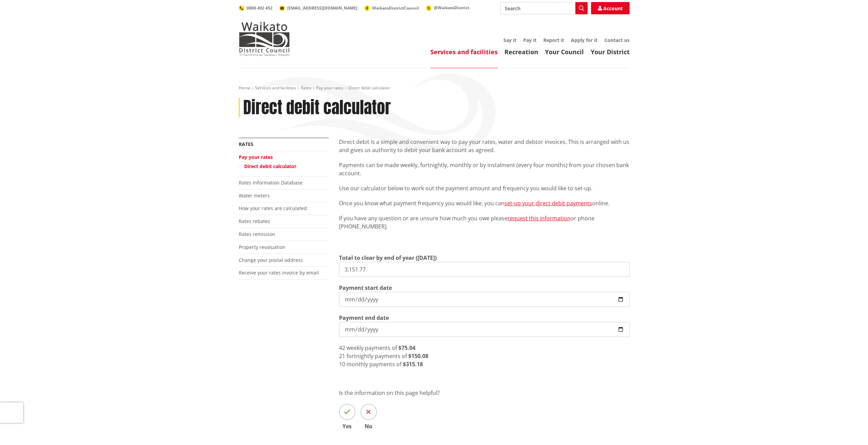 This screenshot has width=868, height=445. I want to click on a: Account, so click(610, 8).